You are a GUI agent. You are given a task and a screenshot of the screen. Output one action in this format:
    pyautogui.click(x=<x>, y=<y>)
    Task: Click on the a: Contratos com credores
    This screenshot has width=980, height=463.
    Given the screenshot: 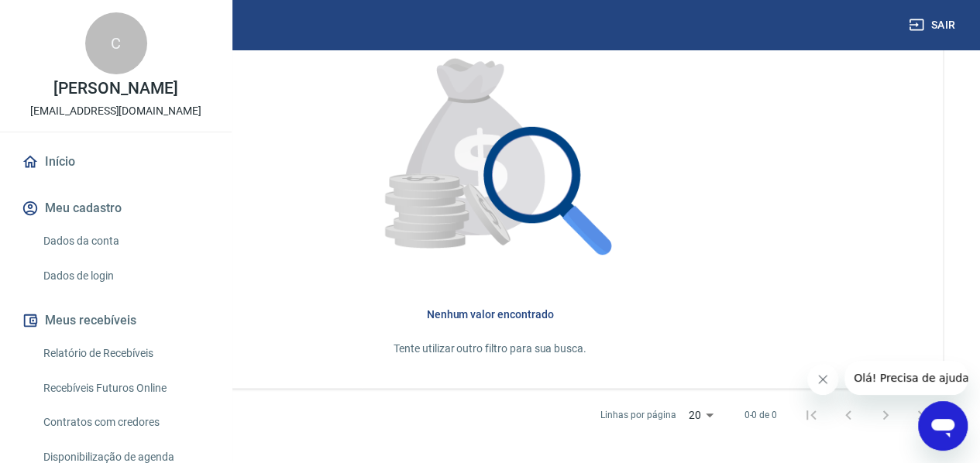 What is the action you would take?
    pyautogui.click(x=125, y=422)
    